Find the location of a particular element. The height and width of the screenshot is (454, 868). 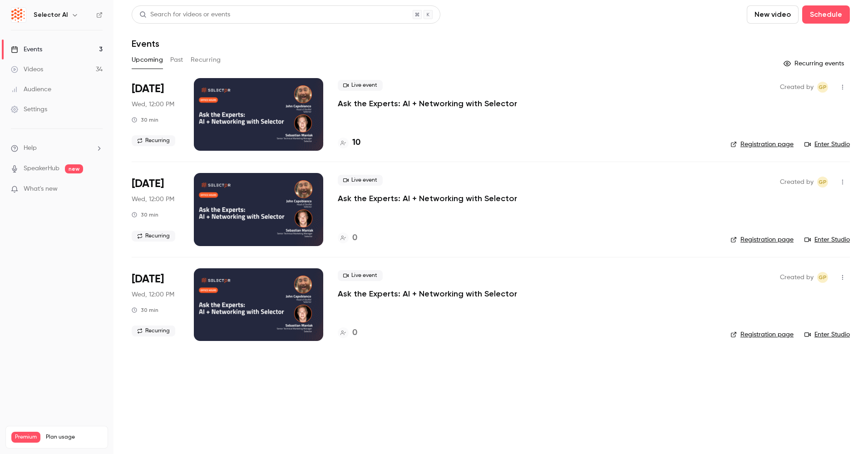

h1: Events is located at coordinates (145, 44).